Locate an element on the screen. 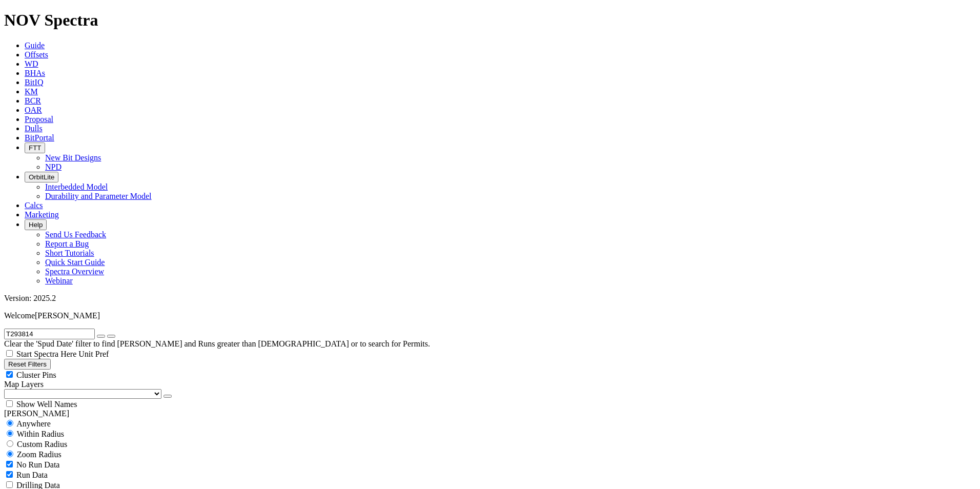 This screenshot has width=980, height=489. span: Show Well Names is located at coordinates (46, 404).